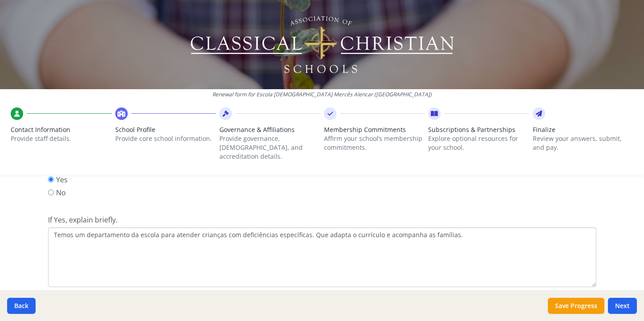 The height and width of the screenshot is (321, 644). Describe the element at coordinates (83, 220) in the screenshot. I see `span: If Yes, explain briefly.` at that location.